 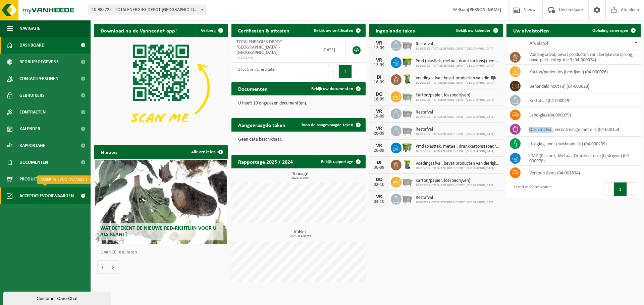 I want to click on a: Bekijk uw kalender, so click(x=477, y=30).